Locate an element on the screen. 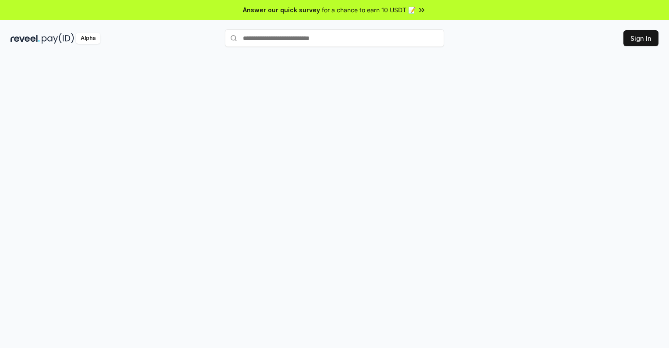 The image size is (669, 348). button: Sign In is located at coordinates (641, 38).